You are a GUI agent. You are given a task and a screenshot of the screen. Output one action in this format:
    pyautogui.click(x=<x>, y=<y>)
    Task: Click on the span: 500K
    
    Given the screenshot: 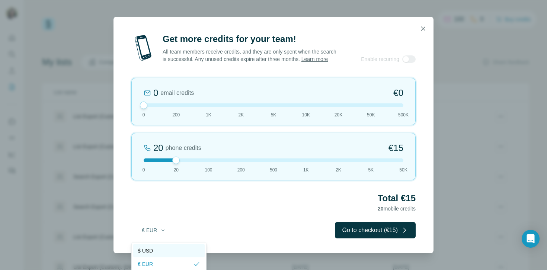 What is the action you would take?
    pyautogui.click(x=403, y=115)
    